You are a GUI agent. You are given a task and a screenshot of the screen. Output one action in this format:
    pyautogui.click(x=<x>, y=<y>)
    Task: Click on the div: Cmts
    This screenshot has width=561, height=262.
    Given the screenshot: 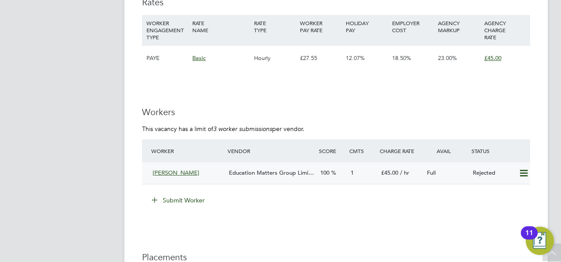 What is the action you would take?
    pyautogui.click(x=362, y=151)
    